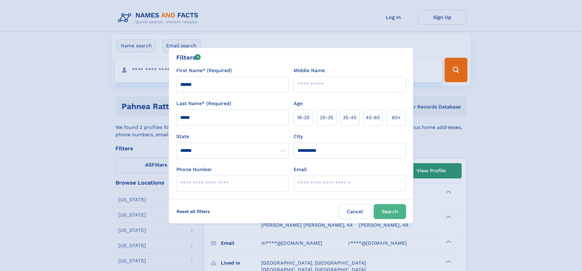  Describe the element at coordinates (349, 118) in the screenshot. I see `span: 35‑45` at that location.